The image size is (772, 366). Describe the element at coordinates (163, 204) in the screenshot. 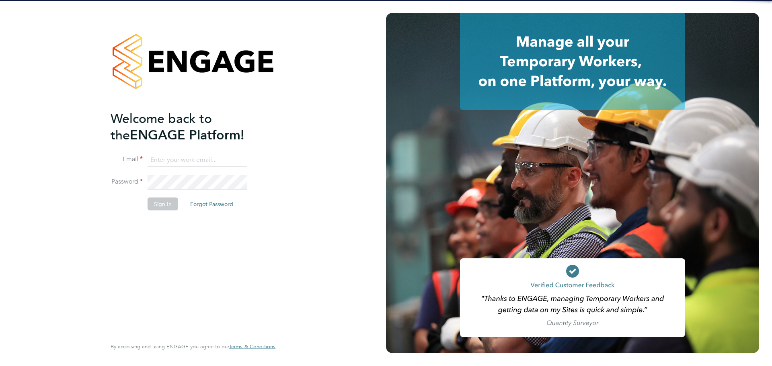

I see `button: Sign In` at that location.